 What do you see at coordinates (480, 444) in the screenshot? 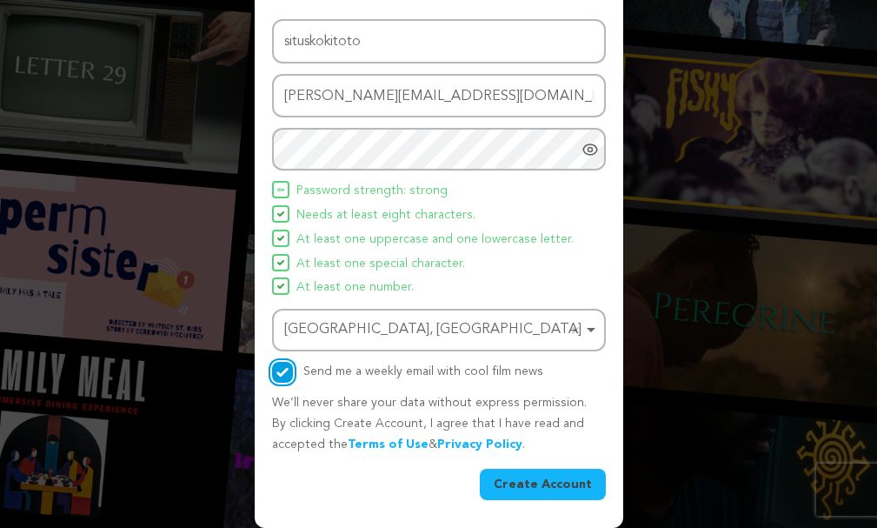
I see `a: Privacy Policy` at bounding box center [480, 444].